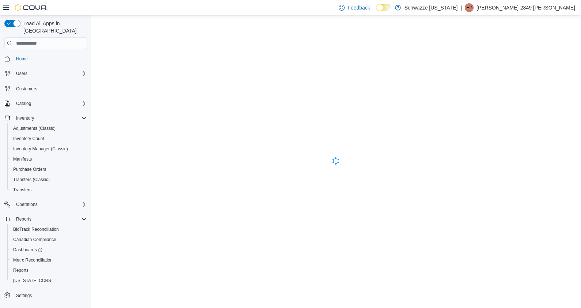 This screenshot has width=581, height=308. Describe the element at coordinates (22, 59) in the screenshot. I see `a: Home` at that location.